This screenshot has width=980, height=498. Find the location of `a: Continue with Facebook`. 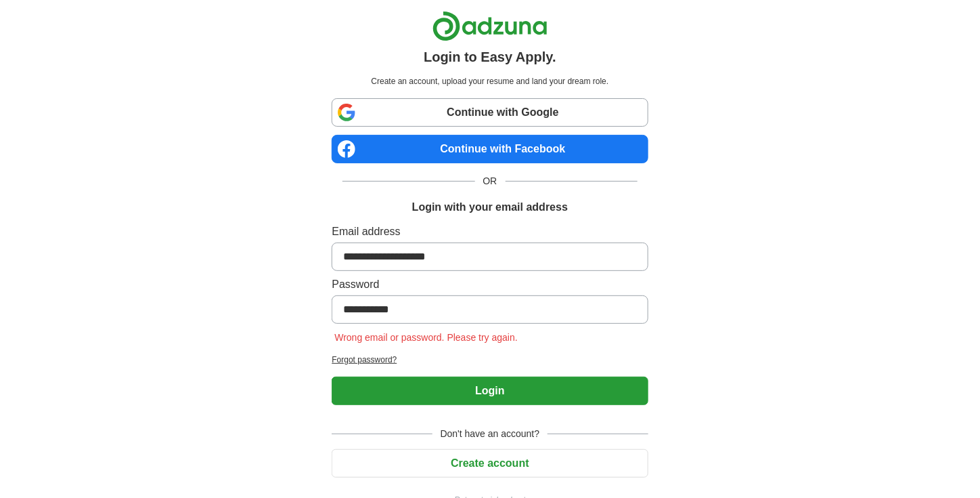

a: Continue with Facebook is located at coordinates (489, 149).